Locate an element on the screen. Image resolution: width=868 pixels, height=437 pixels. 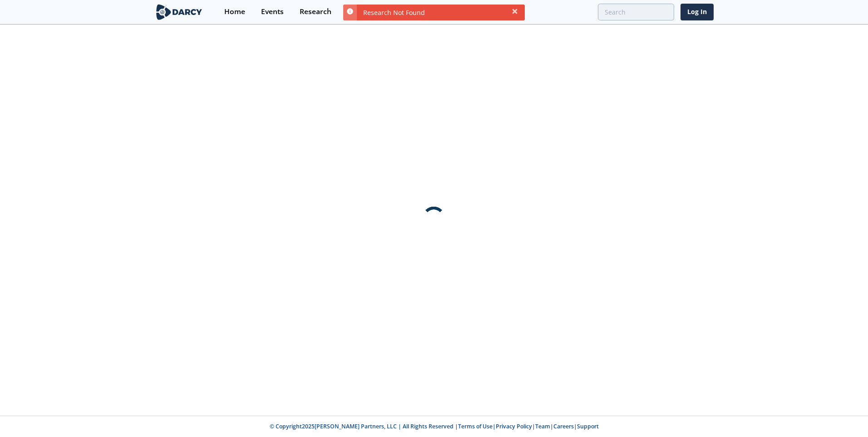
a: Log In is located at coordinates (697, 12).